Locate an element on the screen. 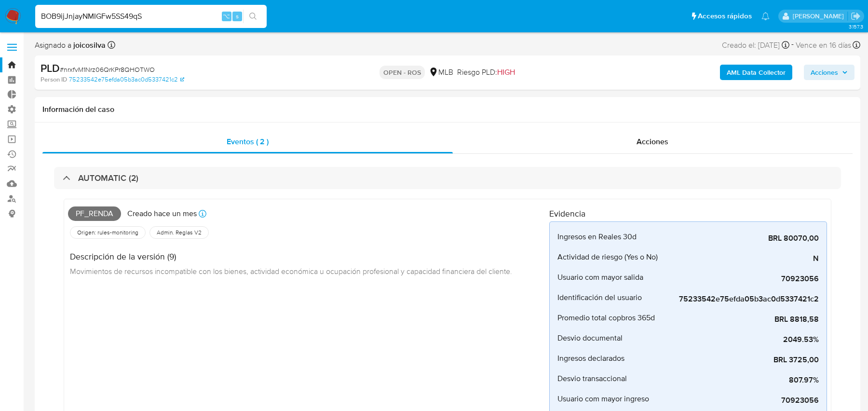  button: Acciones is located at coordinates (829, 72).